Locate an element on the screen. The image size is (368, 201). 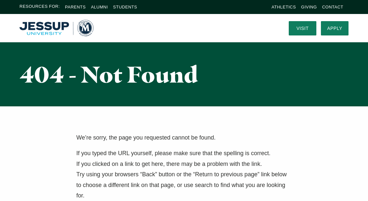
img: Multnomah University Logo is located at coordinates (57, 28).